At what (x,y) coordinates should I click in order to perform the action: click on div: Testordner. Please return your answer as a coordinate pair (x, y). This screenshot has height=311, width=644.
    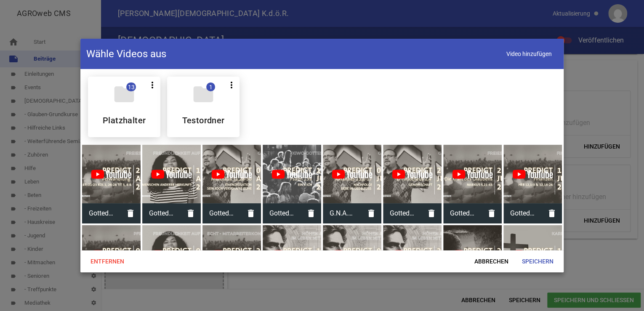
    Looking at the image, I should click on (203, 107).